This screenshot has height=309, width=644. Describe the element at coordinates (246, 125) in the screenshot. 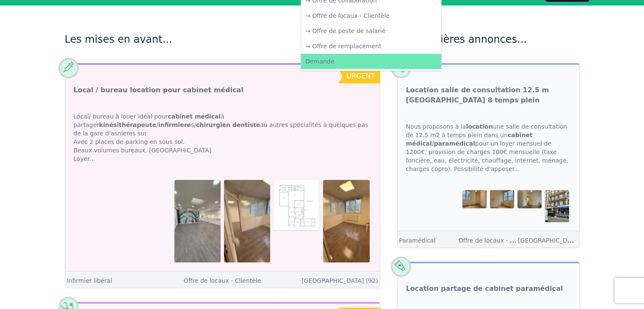

I see `strong: dentiste` at that location.